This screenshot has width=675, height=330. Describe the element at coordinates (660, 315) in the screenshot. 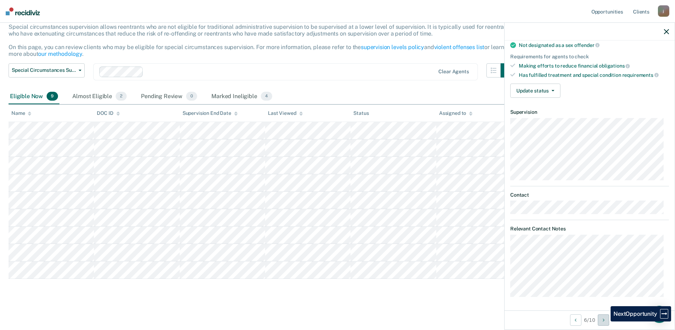

I see `div: Open Intercom Messenger` at that location.